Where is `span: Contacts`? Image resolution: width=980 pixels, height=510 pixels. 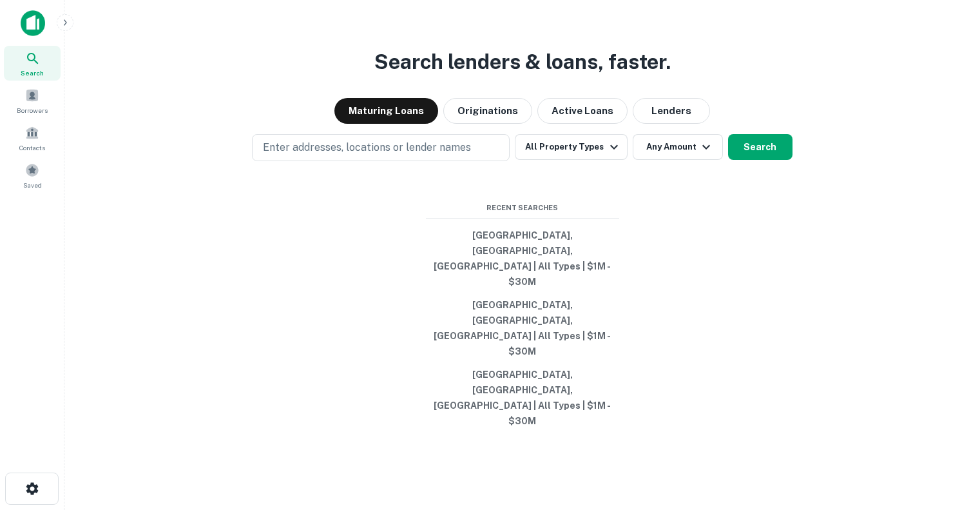 span: Contacts is located at coordinates (32, 147).